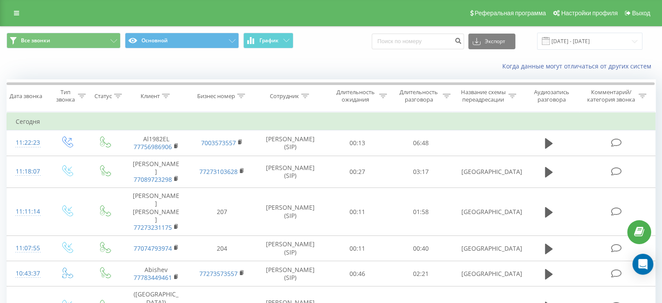 Image resolution: width=662 pixels, height=303 pixels. What do you see at coordinates (269, 41) in the screenshot?
I see `span: График` at bounding box center [269, 41].